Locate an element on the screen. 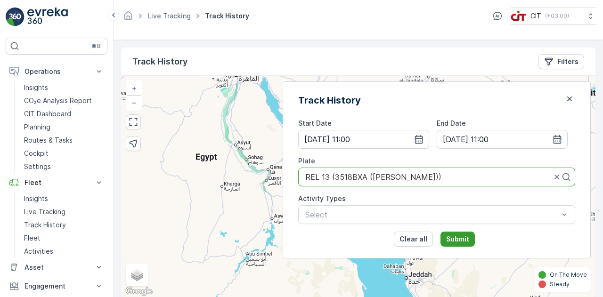  p: CO₂e Analysis Report is located at coordinates (58, 101).